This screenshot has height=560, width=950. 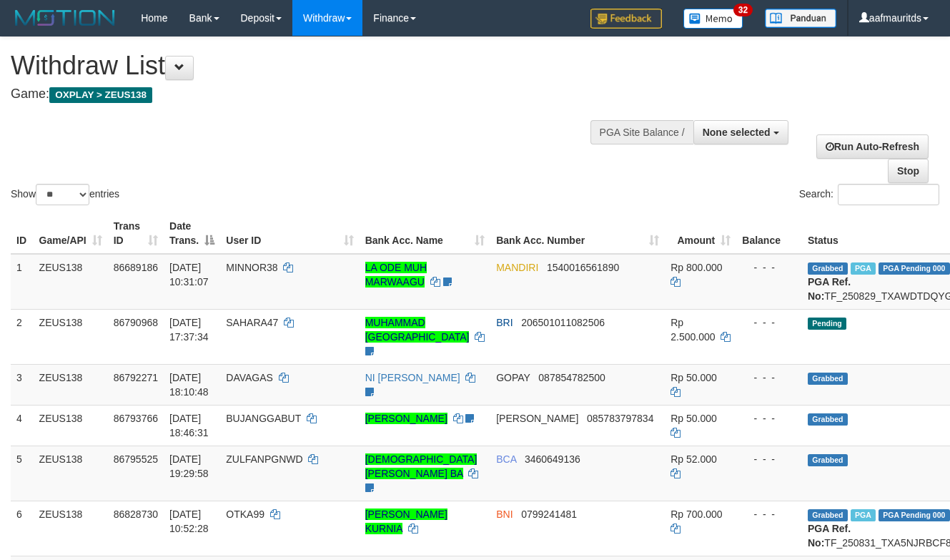 I want to click on th: User ID: activate to sort column ascending, so click(x=290, y=233).